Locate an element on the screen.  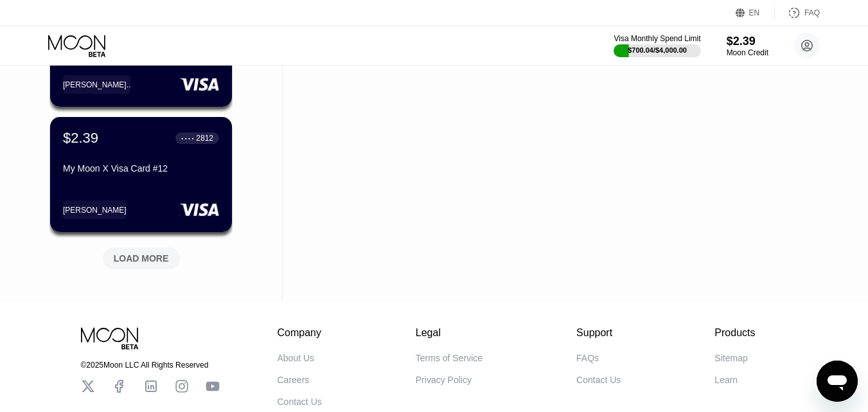
div: Terms of Service is located at coordinates (449, 357).